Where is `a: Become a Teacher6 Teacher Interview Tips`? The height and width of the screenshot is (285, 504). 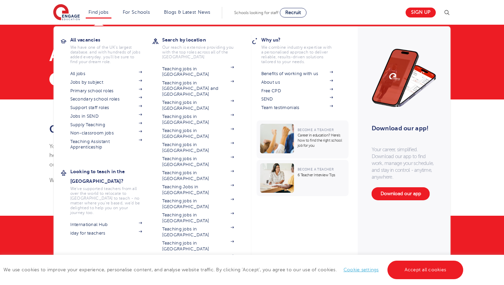 a: Become a Teacher6 Teacher Interview Tips is located at coordinates (303, 178).